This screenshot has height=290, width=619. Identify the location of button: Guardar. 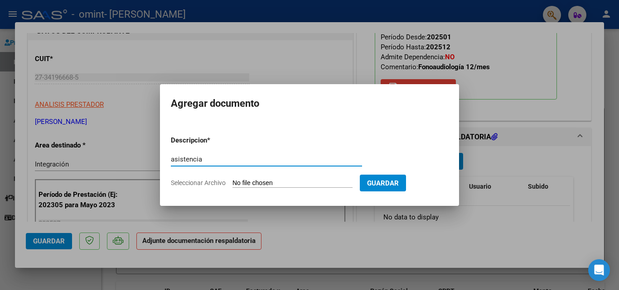
(383, 183).